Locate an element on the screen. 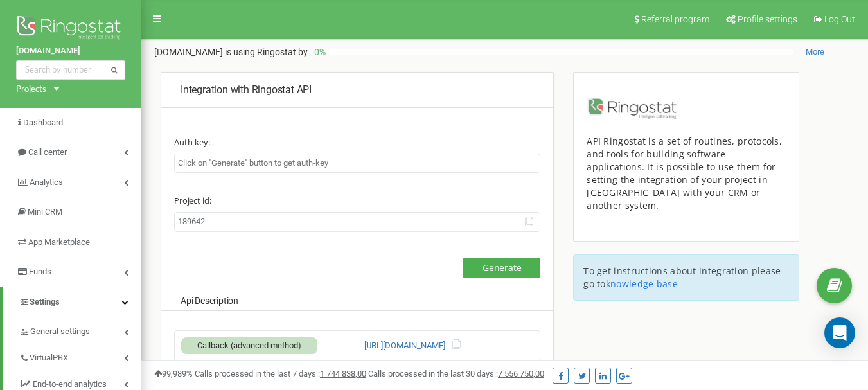 This screenshot has height=390, width=868. u: 7 556 750,00 is located at coordinates (521, 373).